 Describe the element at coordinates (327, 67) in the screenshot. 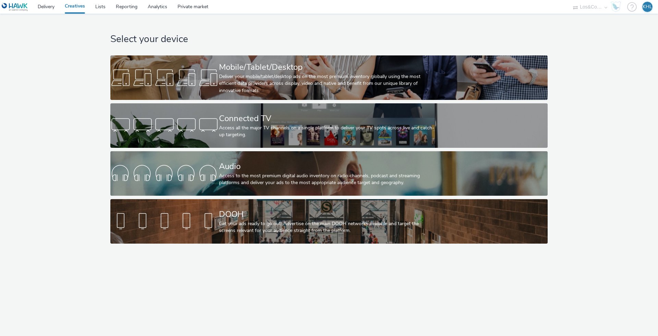

I see `div: Mobile/Tablet/Desktop` at that location.